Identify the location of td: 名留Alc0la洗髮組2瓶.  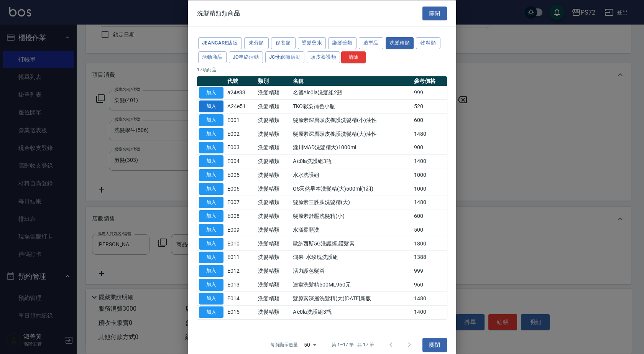
(351, 92).